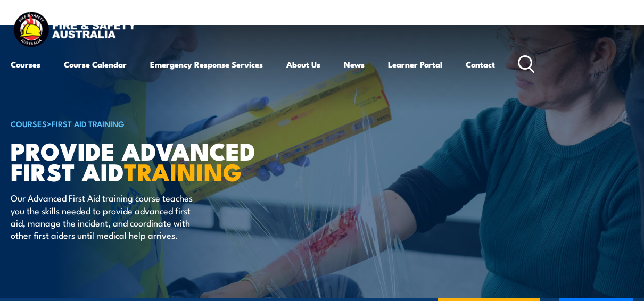 The height and width of the screenshot is (301, 644). I want to click on a: Course Calendar, so click(95, 64).